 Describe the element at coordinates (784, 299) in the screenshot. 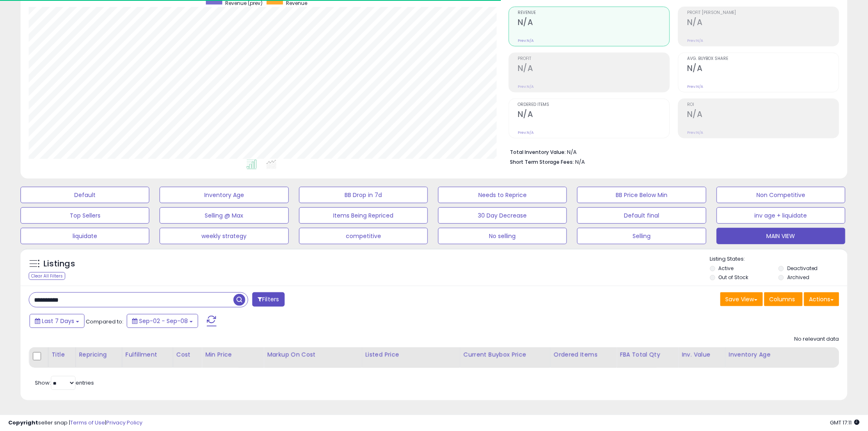

I see `button: Columns` at that location.